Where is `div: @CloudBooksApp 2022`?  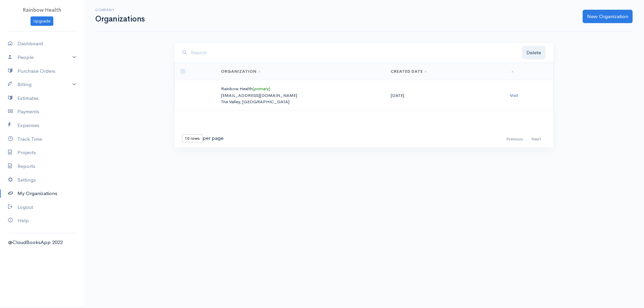
div: @CloudBooksApp 2022 is located at coordinates (42, 242).